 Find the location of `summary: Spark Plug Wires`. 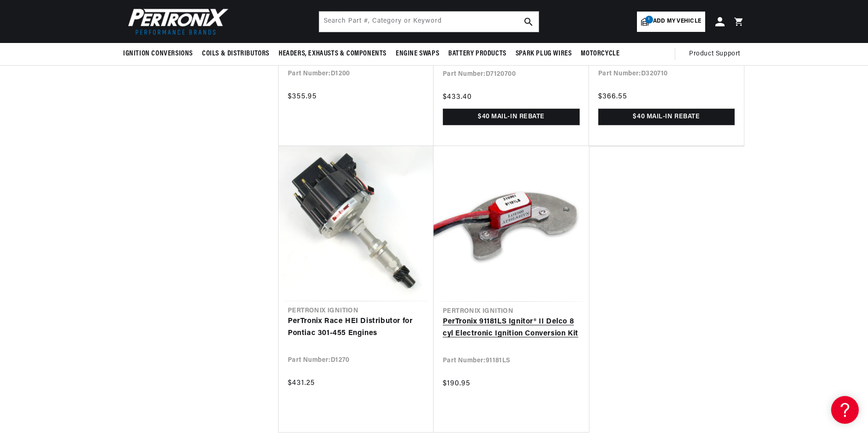

summary: Spark Plug Wires is located at coordinates (543, 54).